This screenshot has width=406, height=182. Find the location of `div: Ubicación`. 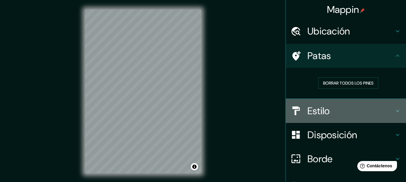

div: Ubicación is located at coordinates (346, 31).